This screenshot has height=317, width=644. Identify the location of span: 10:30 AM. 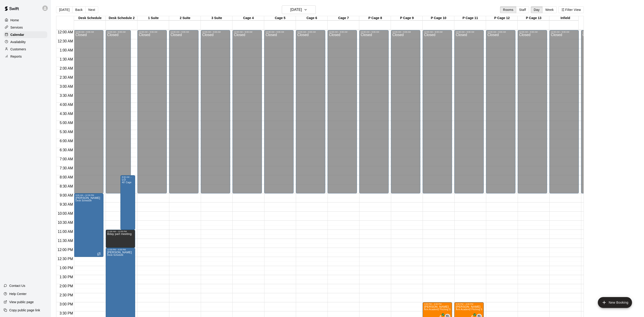
(66, 222).